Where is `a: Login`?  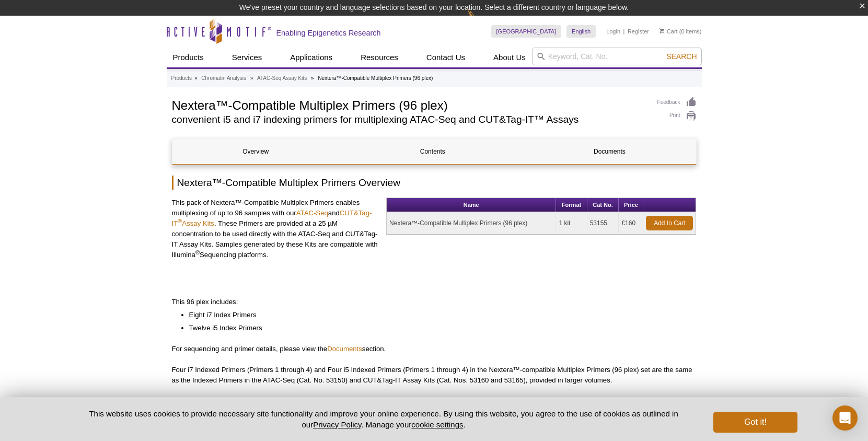 a: Login is located at coordinates (613, 32).